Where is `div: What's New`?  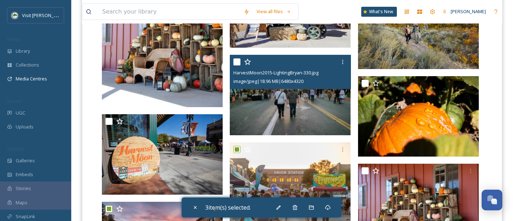
div: What's New is located at coordinates (379, 12).